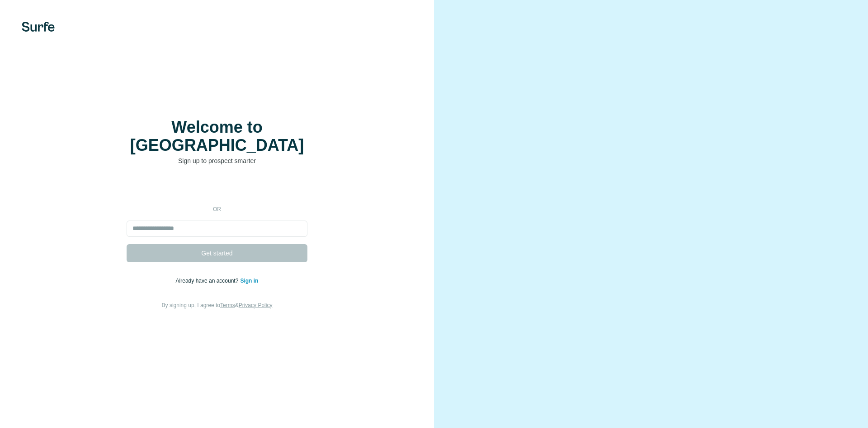 The image size is (868, 428). Describe the element at coordinates (228, 305) in the screenshot. I see `a: Terms` at that location.